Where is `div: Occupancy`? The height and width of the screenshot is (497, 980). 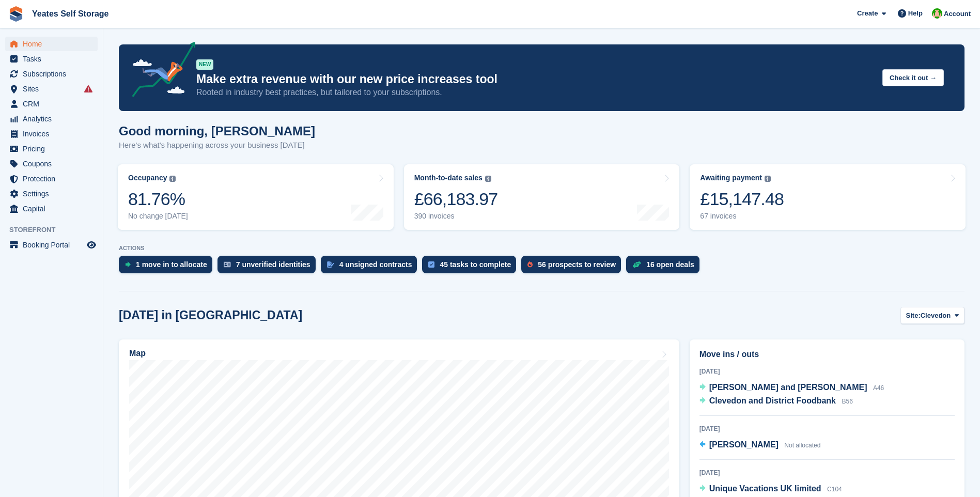
div: Occupancy is located at coordinates (147, 178).